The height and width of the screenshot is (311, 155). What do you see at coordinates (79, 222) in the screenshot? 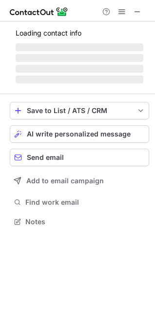
I see `button: Notes` at bounding box center [79, 222].